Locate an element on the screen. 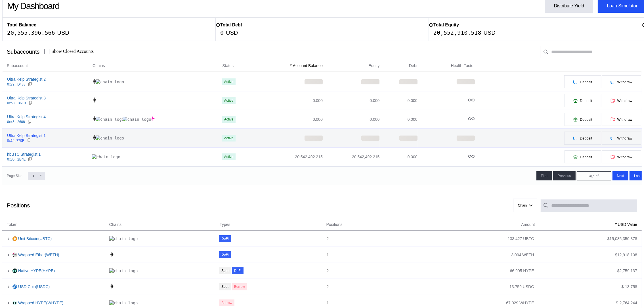 The height and width of the screenshot is (308, 644). div: $ -2,764.244 is located at coordinates (627, 303).